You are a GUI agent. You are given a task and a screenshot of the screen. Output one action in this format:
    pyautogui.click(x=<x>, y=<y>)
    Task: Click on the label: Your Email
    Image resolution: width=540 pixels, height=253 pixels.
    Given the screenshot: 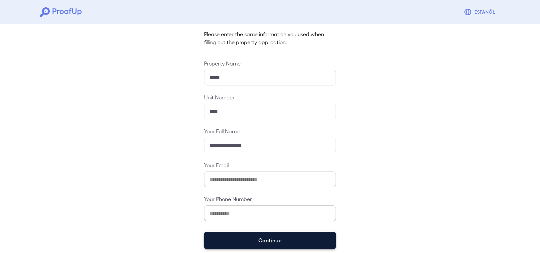 What is the action you would take?
    pyautogui.click(x=270, y=165)
    